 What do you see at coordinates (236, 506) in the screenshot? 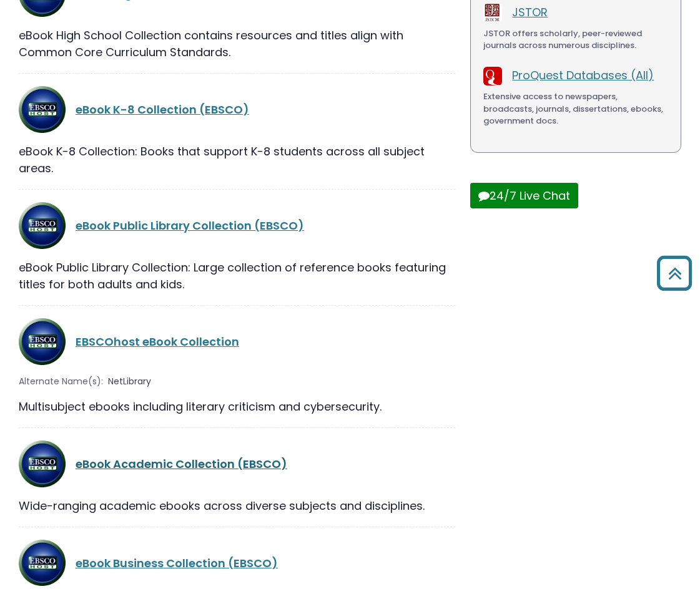
I see `div: Wide-ranging academic ebooks across diverse subjects and disciplines.` at bounding box center [236, 506].